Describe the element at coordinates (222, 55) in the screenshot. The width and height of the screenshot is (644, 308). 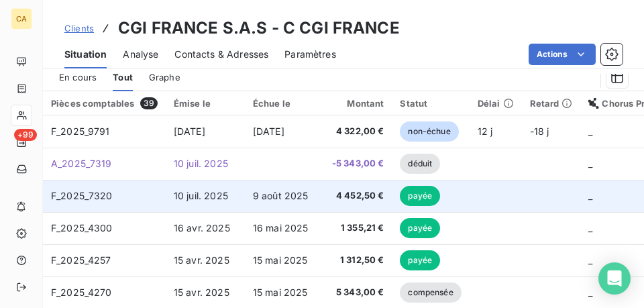
I see `span: Contacts & Adresses` at that location.